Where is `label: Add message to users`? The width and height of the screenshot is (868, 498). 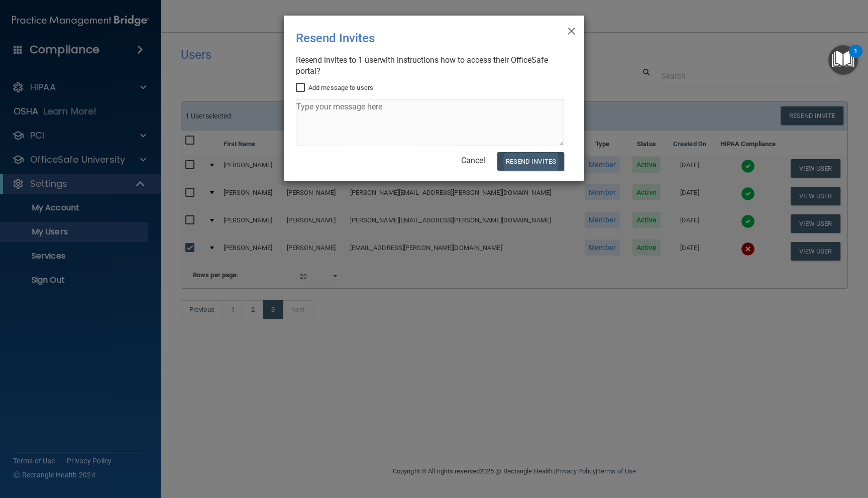 label: Add message to users is located at coordinates (334, 88).